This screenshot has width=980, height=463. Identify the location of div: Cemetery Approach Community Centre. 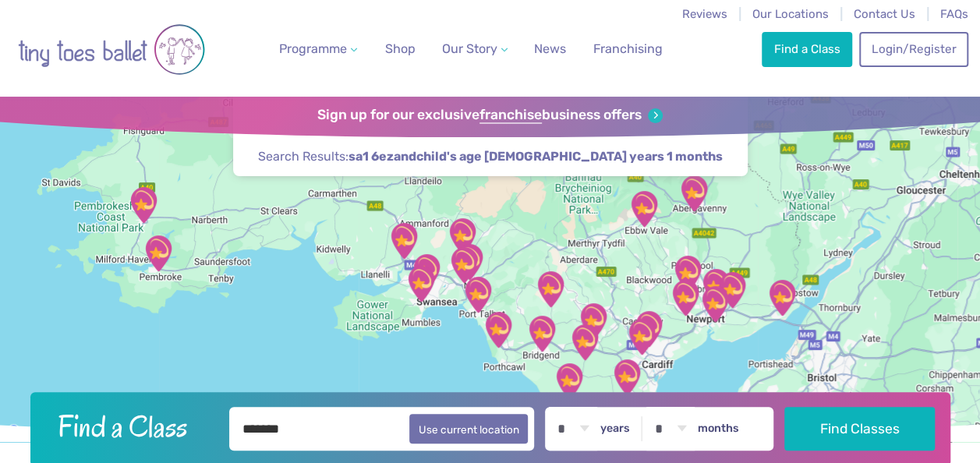
(627, 377).